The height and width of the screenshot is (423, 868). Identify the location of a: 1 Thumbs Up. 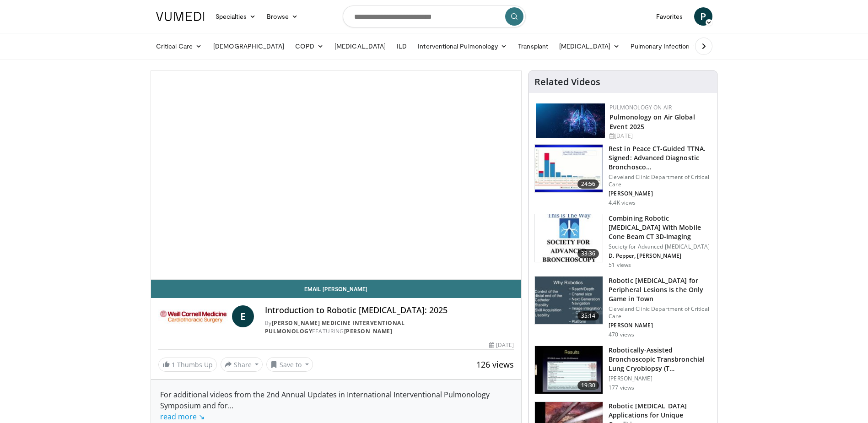
(188, 364).